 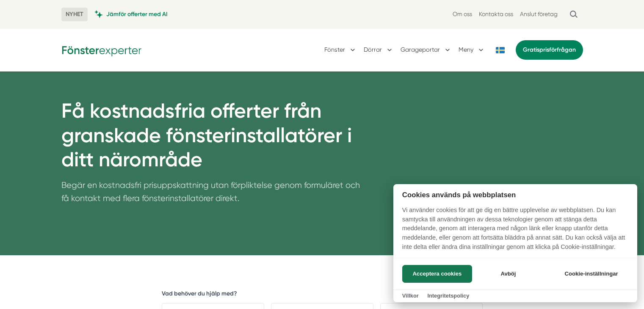 I want to click on h2: Cookies används på webbplatsen, so click(x=515, y=195).